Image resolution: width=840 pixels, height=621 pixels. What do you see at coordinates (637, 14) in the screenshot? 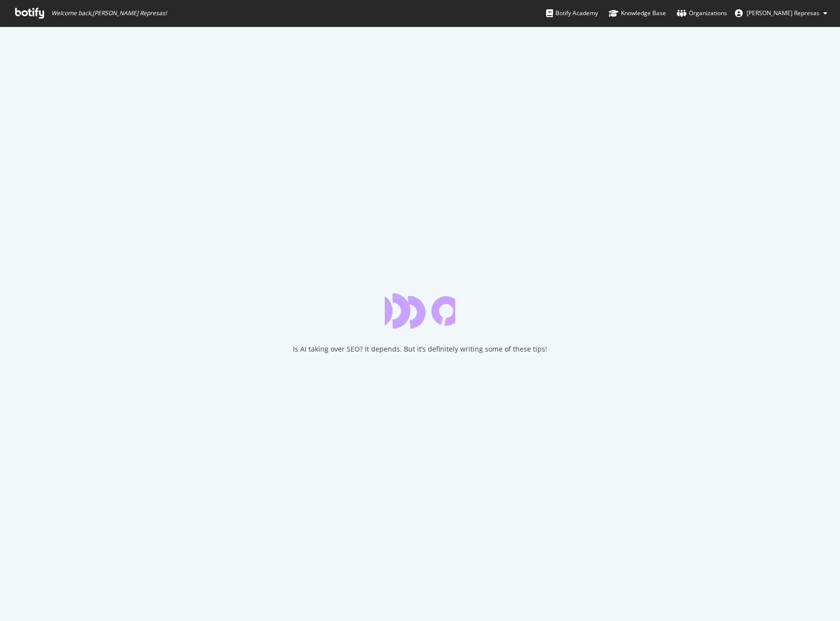
I see `div: Knowledge Base` at bounding box center [637, 14].